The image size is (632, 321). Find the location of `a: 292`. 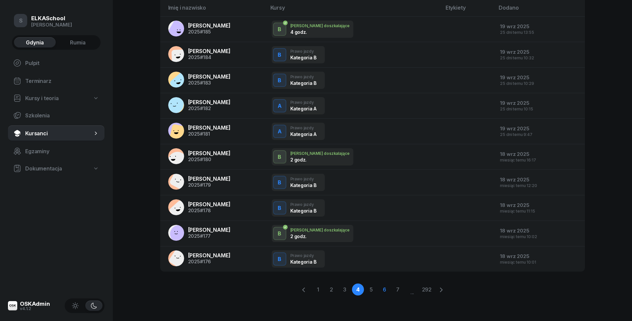

a: 292 is located at coordinates (427, 290).